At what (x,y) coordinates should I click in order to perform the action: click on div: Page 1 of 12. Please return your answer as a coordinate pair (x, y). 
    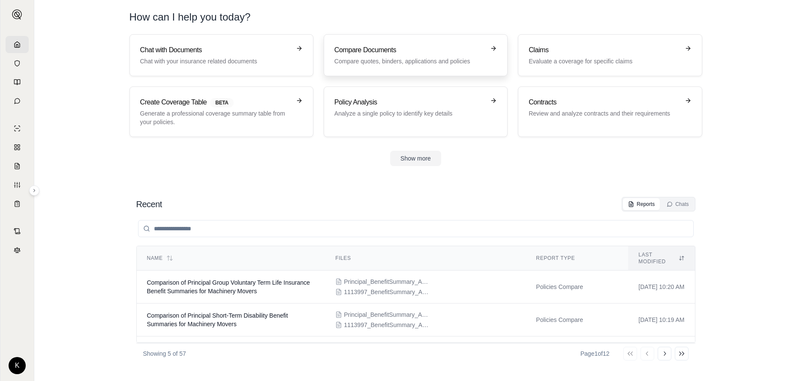
    Looking at the image, I should click on (595, 354).